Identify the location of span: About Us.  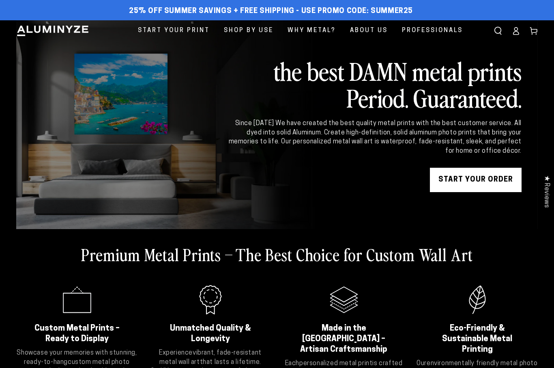
(369, 30).